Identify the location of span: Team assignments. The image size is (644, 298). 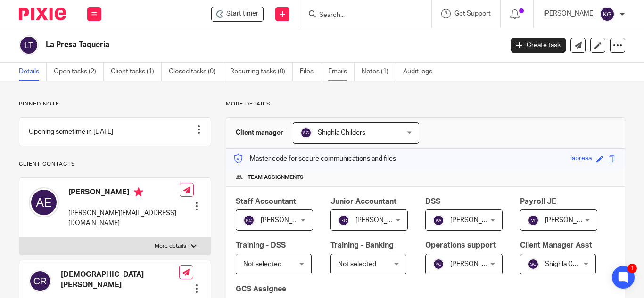
(276, 178).